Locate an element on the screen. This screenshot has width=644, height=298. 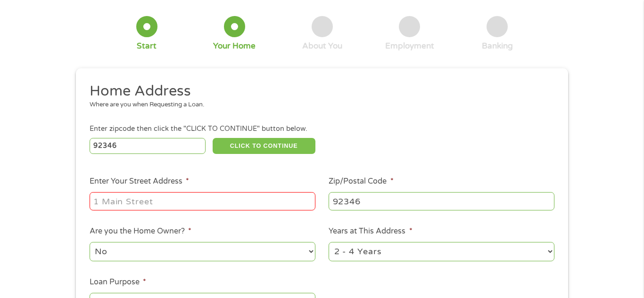
input: 1 Main Street is located at coordinates (202, 201).